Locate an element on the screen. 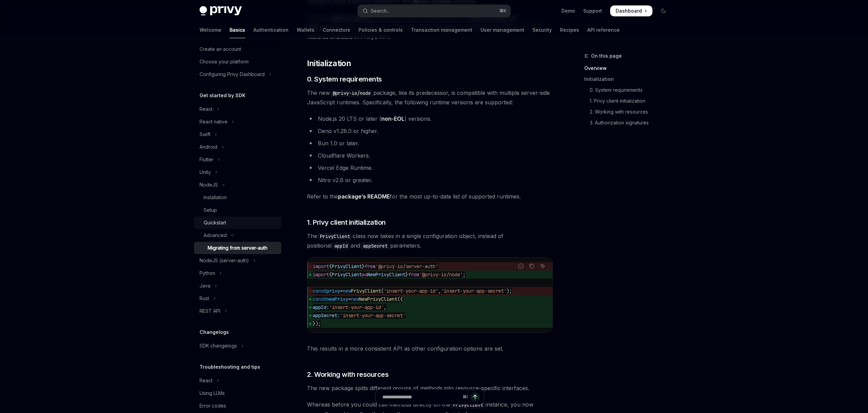 The width and height of the screenshot is (868, 413). div: Rust is located at coordinates (204, 298).